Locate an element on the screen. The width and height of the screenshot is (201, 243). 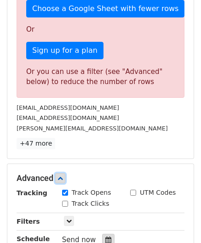
a: +47 more is located at coordinates (36, 143).